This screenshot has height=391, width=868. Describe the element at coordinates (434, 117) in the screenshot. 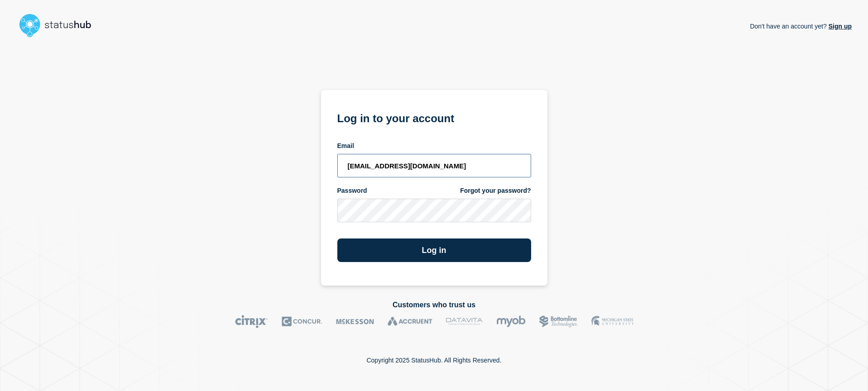

I see `h1: Log in to your account` at that location.